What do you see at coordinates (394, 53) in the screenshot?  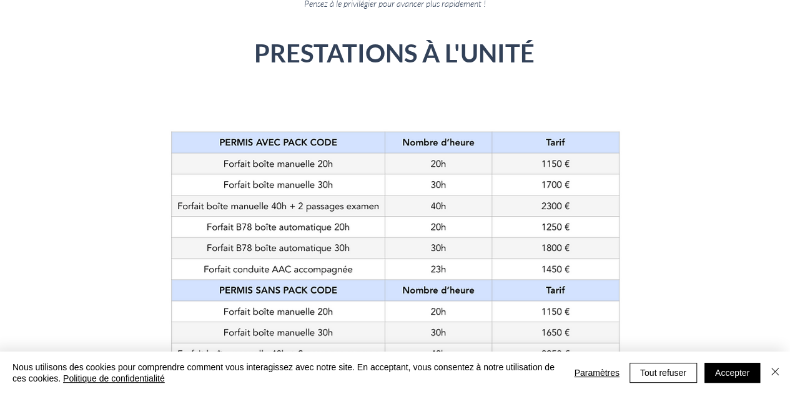 I see `span: PRESTATIONS À L'UNITÉ` at bounding box center [394, 53].